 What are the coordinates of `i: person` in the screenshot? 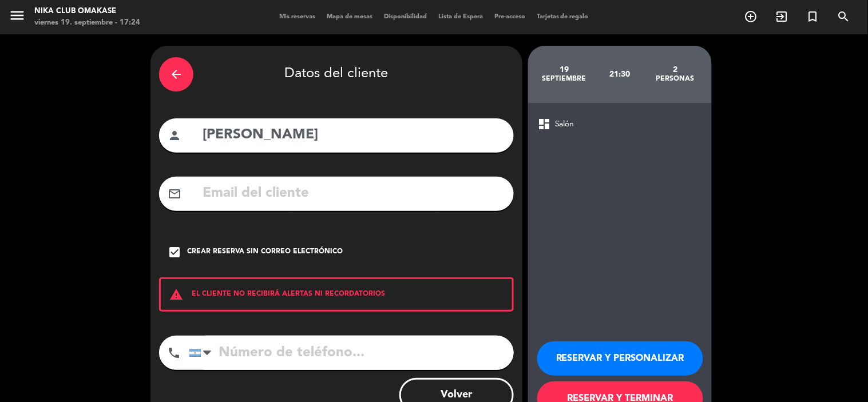 It's located at (175, 135).